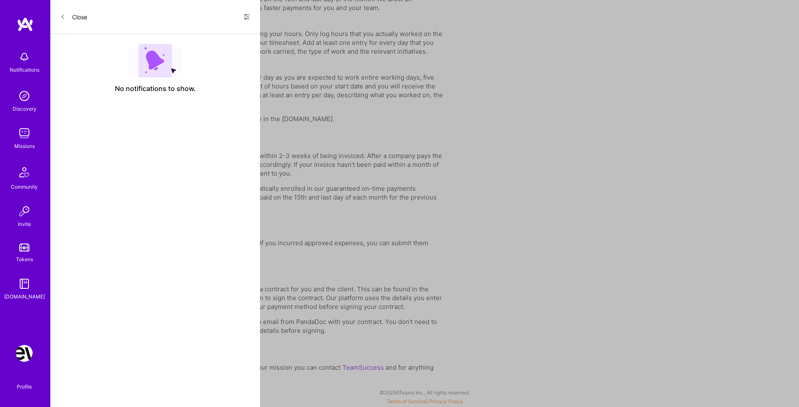 This screenshot has height=407, width=799. I want to click on img: teamwork, so click(24, 133).